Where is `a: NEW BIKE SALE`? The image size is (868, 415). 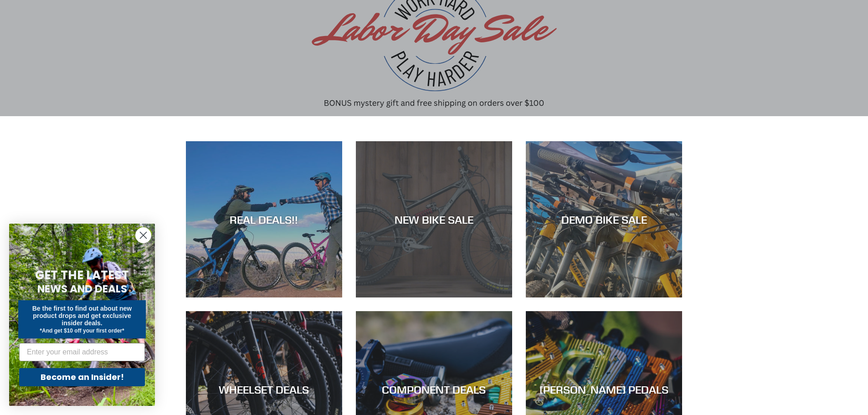 a: NEW BIKE SALE is located at coordinates (433, 219).